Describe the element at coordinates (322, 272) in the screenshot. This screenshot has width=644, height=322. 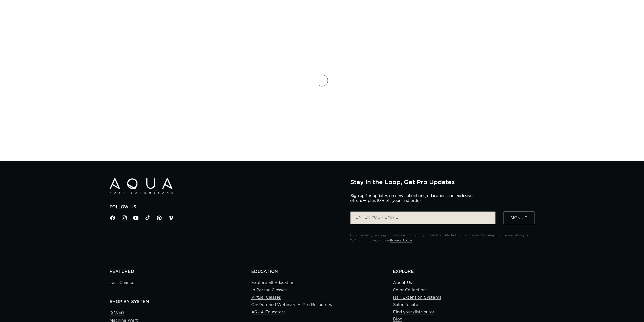
I see `h2: EDUCATION` at that location.